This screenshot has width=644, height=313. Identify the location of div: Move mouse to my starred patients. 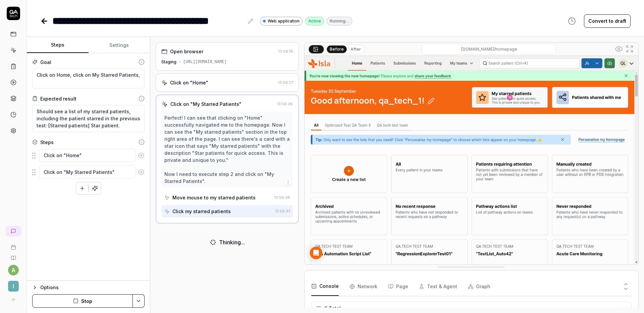
(214, 198).